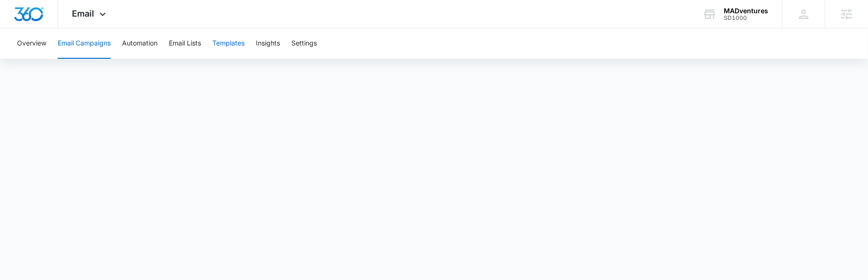 This screenshot has height=280, width=868. I want to click on button: Overview, so click(32, 43).